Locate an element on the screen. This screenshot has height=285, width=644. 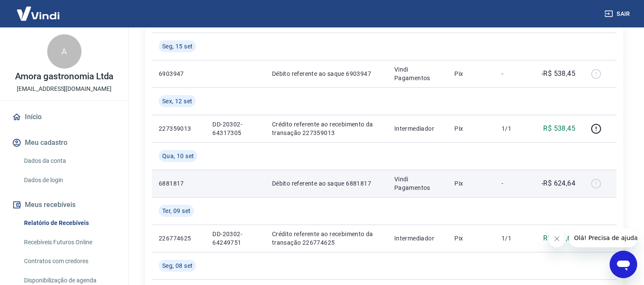
p: 6903947 is located at coordinates (179, 74).